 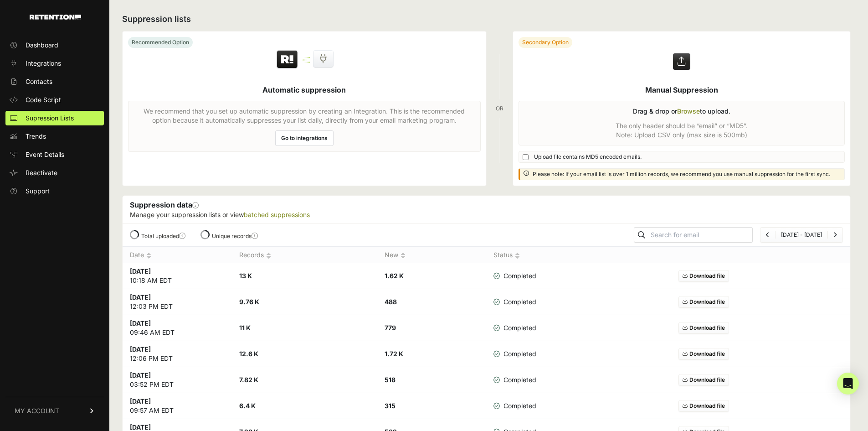 What do you see at coordinates (391, 301) in the screenshot?
I see `strong: 488` at bounding box center [391, 301].